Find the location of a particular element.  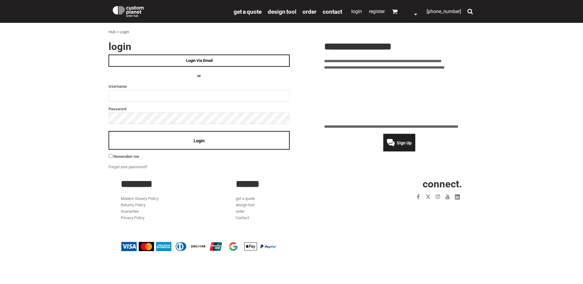

label: Username is located at coordinates (199, 86).